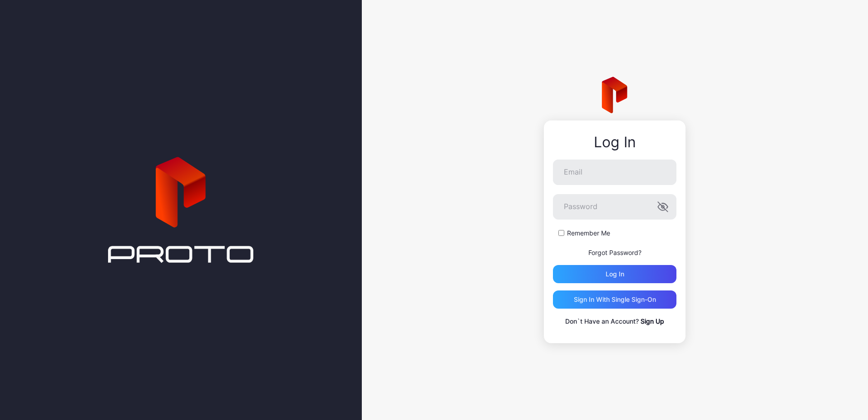 The width and height of the screenshot is (868, 420). I want to click on a: Forgot Password?, so click(614, 252).